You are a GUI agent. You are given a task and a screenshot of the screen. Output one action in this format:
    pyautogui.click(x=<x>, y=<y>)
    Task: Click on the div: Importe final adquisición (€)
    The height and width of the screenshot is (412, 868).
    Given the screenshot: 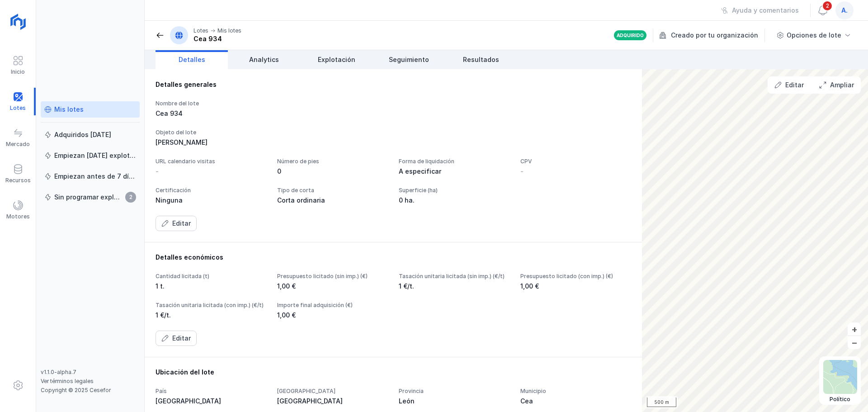 What is the action you would take?
    pyautogui.click(x=332, y=306)
    